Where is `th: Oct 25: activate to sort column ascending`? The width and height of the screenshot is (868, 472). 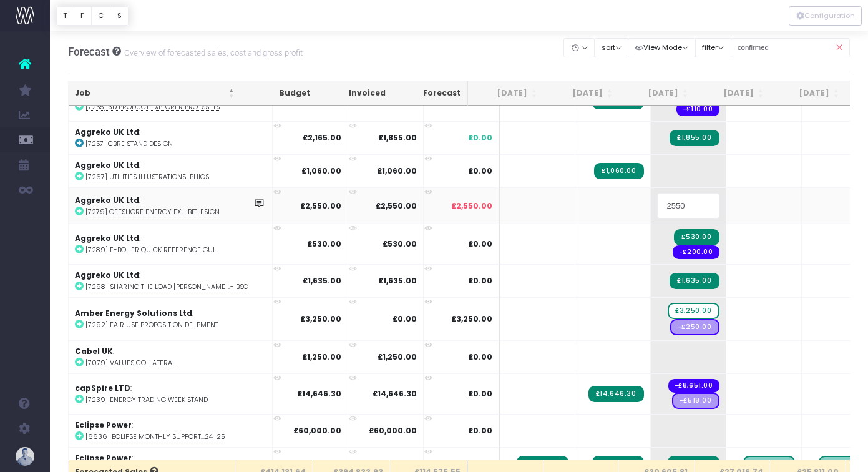 th: Oct 25: activate to sort column ascending is located at coordinates (807, 93).